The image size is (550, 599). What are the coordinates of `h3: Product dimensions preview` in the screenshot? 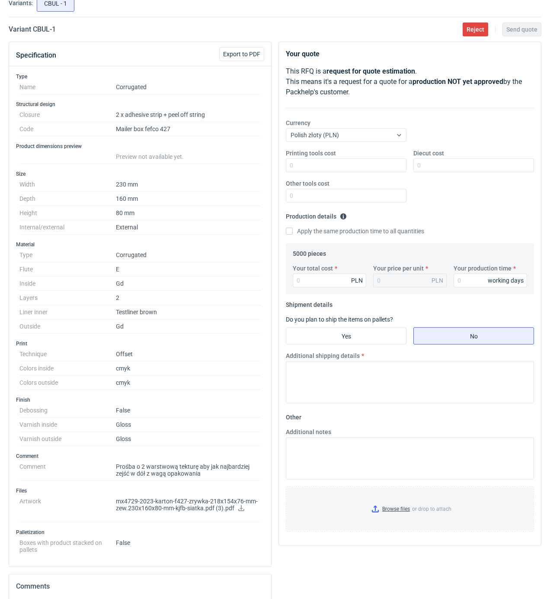 It's located at (140, 146).